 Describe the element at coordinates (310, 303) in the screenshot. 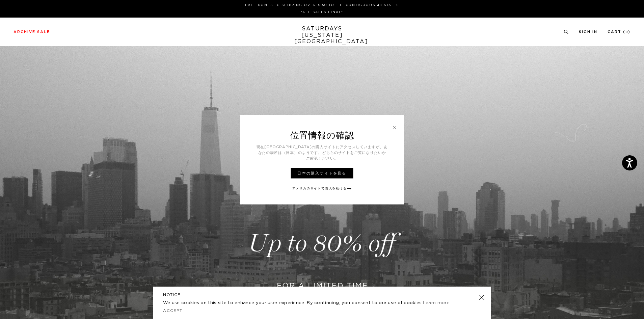

I see `p: We use cookies on this site to enhance your user experience. By continuing, you consent to our us...` at that location.